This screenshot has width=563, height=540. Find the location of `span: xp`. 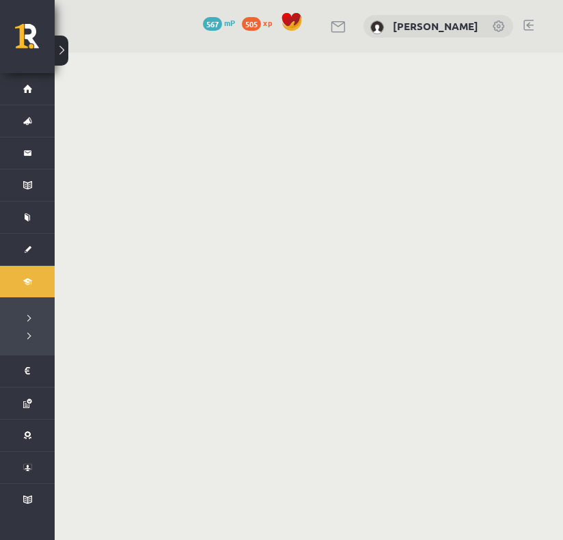

span: xp is located at coordinates (267, 23).